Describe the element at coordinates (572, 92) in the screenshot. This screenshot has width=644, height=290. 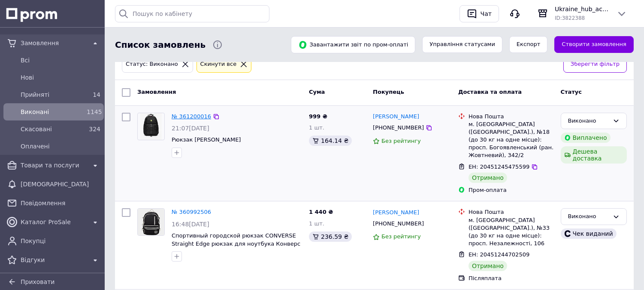
I see `span: Статус` at that location.